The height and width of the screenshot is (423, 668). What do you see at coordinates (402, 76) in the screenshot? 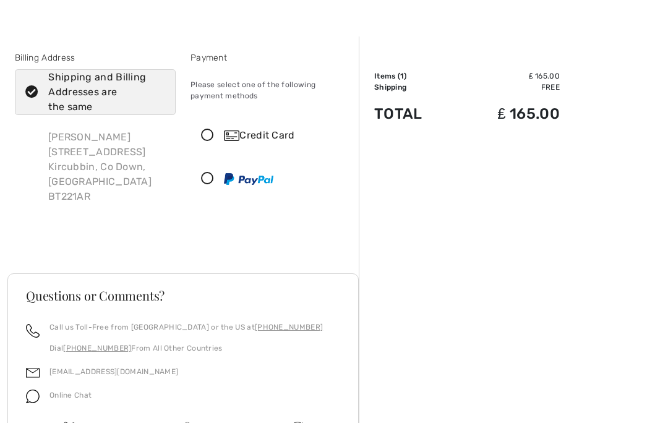
I see `span: 1` at bounding box center [402, 76].